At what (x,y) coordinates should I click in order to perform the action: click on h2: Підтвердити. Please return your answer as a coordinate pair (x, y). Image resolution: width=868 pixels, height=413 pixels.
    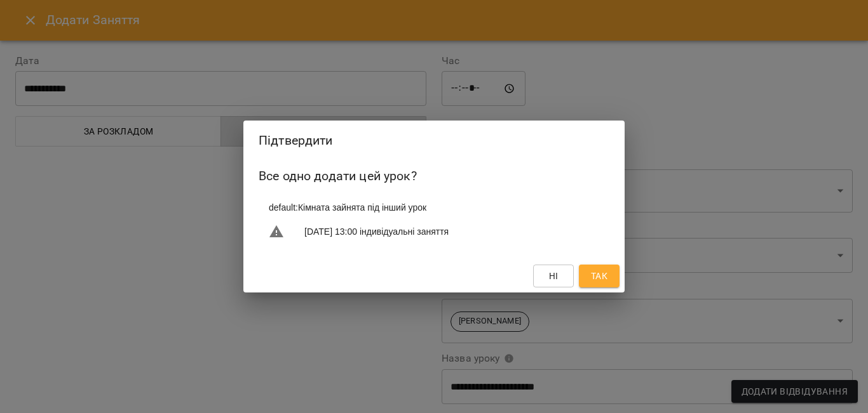
    Looking at the image, I should click on (434, 140).